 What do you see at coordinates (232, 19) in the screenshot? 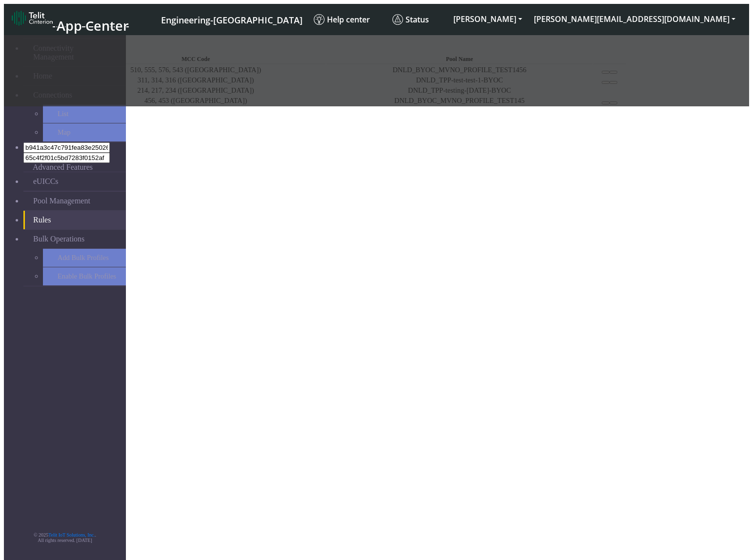
I see `a: Your current platform instance` at bounding box center [232, 19].